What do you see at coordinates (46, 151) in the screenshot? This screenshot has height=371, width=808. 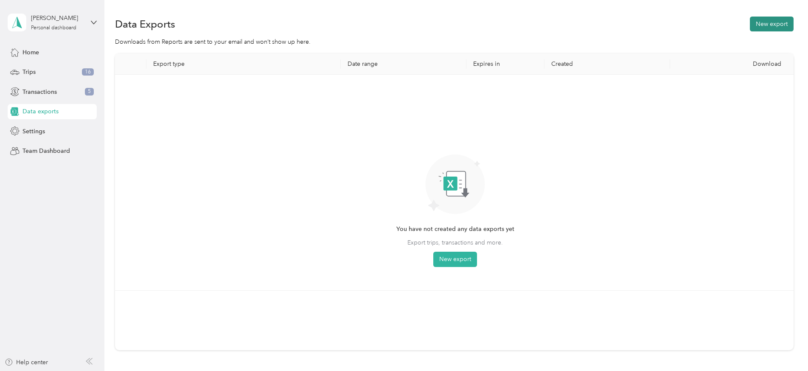 I see `span: Team Dashboard` at bounding box center [46, 151].